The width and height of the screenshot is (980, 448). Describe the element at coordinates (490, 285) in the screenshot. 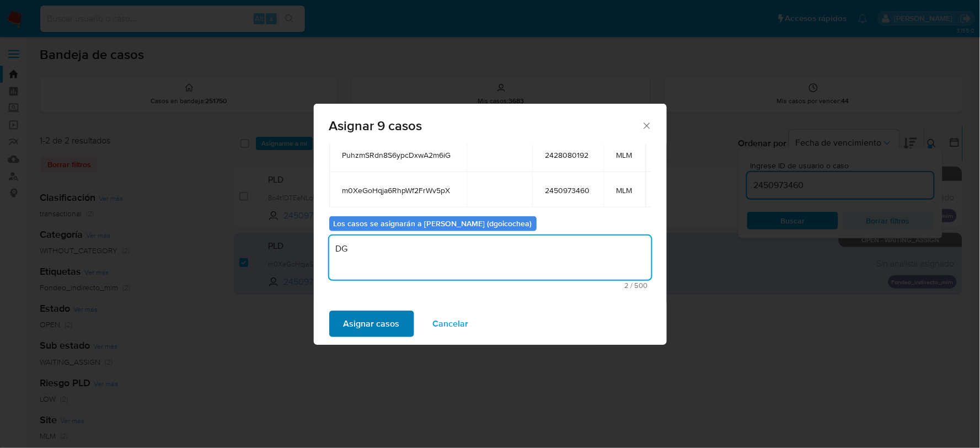

I see `span: Máximo 500 caracteres` at that location.